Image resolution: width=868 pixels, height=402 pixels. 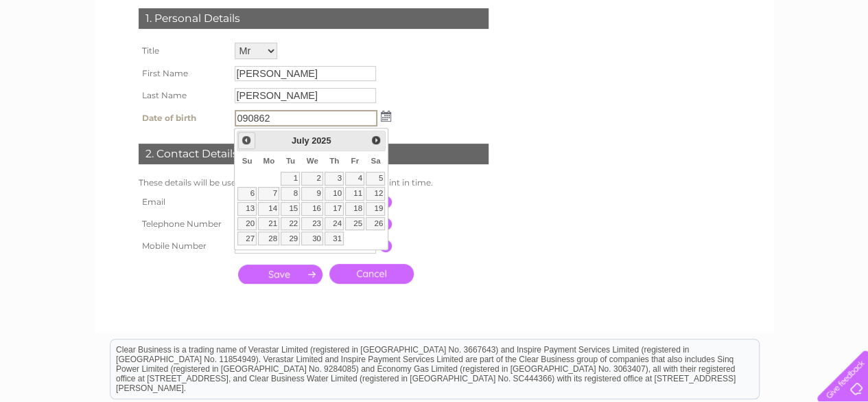 What do you see at coordinates (247, 193) in the screenshot?
I see `a: 6` at bounding box center [247, 193].